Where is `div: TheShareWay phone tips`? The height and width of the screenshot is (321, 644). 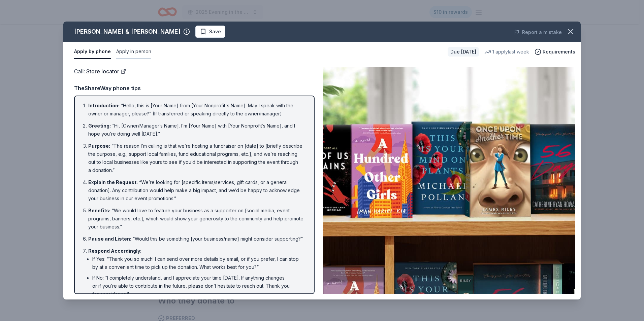 div: TheShareWay phone tips is located at coordinates (195, 88).